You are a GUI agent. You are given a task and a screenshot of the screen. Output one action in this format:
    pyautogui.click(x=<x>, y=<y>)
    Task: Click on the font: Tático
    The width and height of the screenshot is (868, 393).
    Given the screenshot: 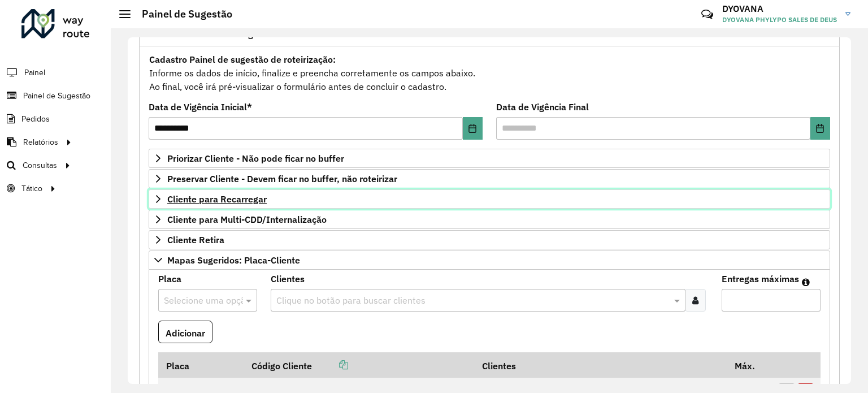 What is the action you would take?
    pyautogui.click(x=32, y=188)
    